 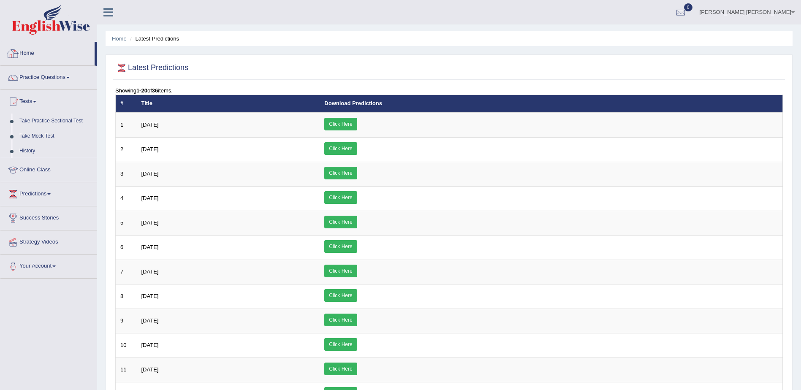 What do you see at coordinates (152, 68) in the screenshot?
I see `h2: Latest Predictions` at bounding box center [152, 68].